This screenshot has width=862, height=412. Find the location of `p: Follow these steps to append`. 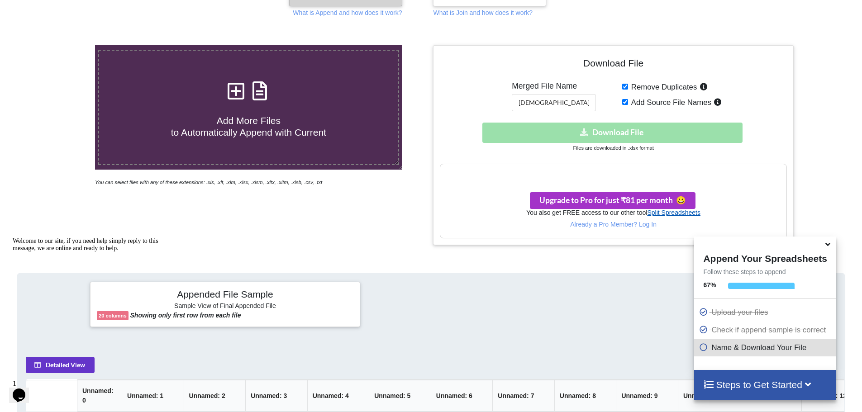

p: Follow these steps to append is located at coordinates (765, 272).